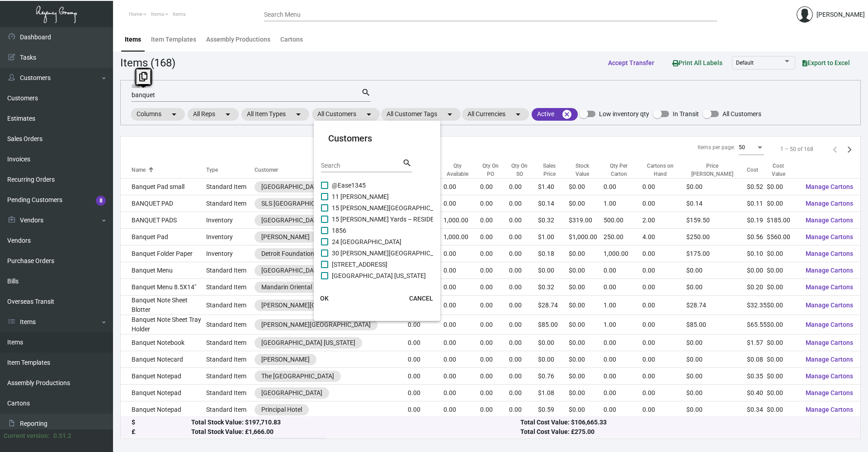 This screenshot has width=868, height=452. Describe the element at coordinates (339, 230) in the screenshot. I see `span: 1856` at that location.